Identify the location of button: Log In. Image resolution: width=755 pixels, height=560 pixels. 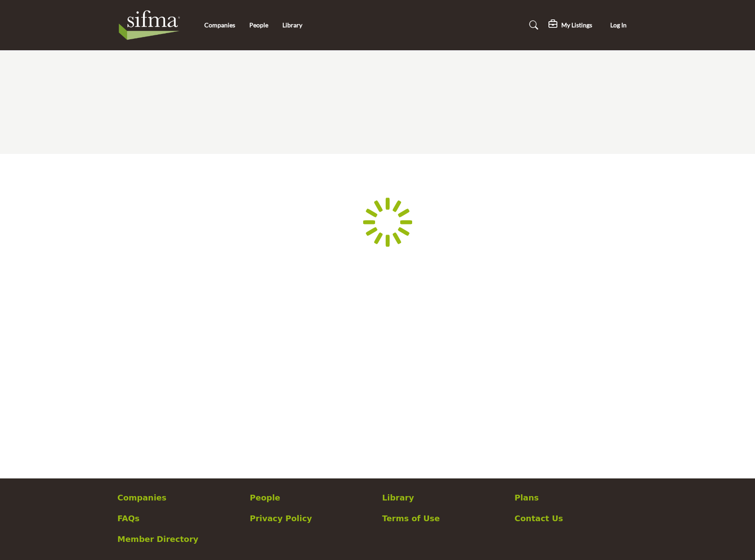
(618, 25).